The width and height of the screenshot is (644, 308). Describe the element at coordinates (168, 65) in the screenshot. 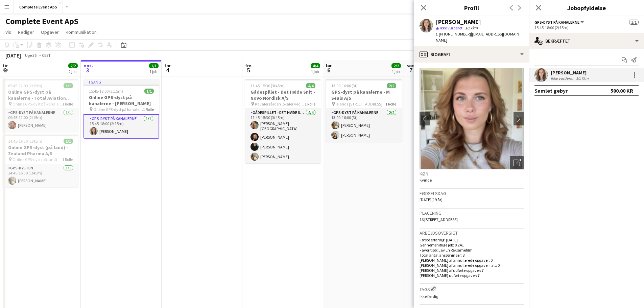

I see `span: tor.` at that location.